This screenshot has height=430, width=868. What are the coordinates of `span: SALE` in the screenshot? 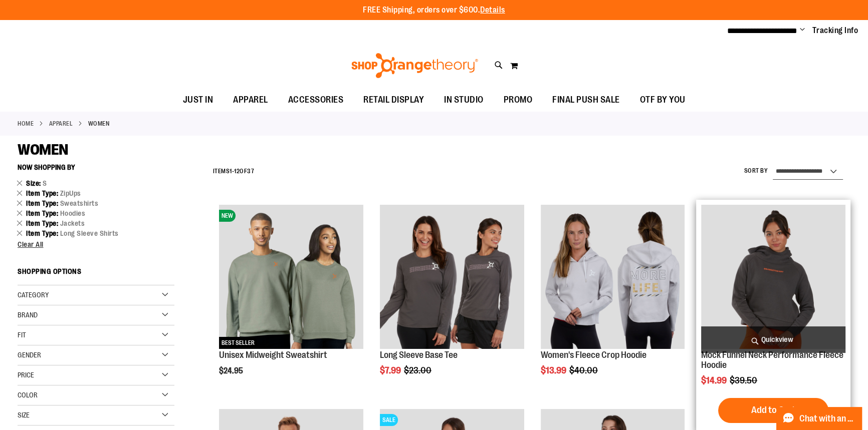 It's located at (389, 420).